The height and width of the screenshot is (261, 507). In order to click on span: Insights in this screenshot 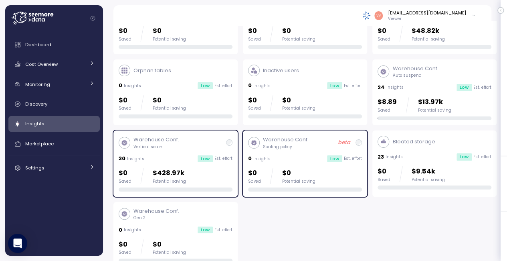, I will do `click(35, 123)`.